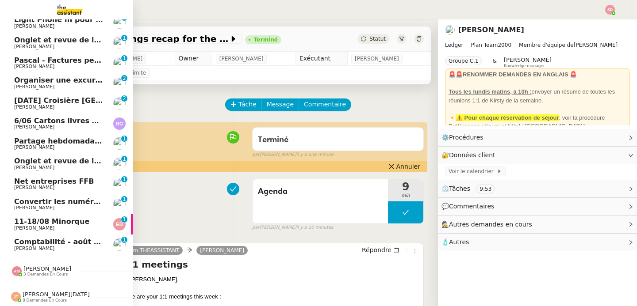  What do you see at coordinates (504, 45) in the screenshot?
I see `span: 2000` at bounding box center [504, 45].